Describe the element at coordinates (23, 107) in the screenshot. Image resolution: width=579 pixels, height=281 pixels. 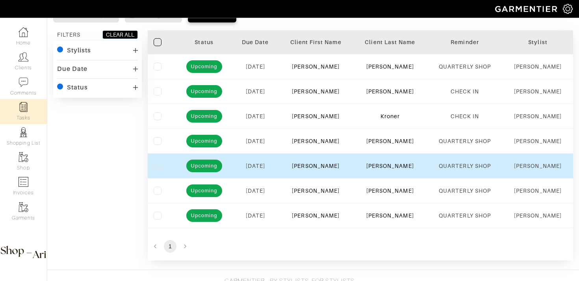
I see `img: reminder-icon-8004d30b9f0a5d33ae49ab947aed9ed385cf756f9e5892f1edd6e32f2345188e.png` at that location.